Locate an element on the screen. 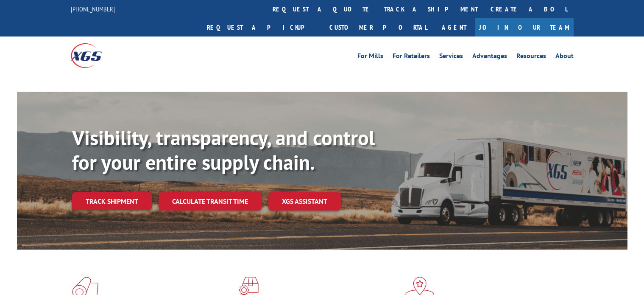  a: XGS ASSISTANT is located at coordinates (304, 201).